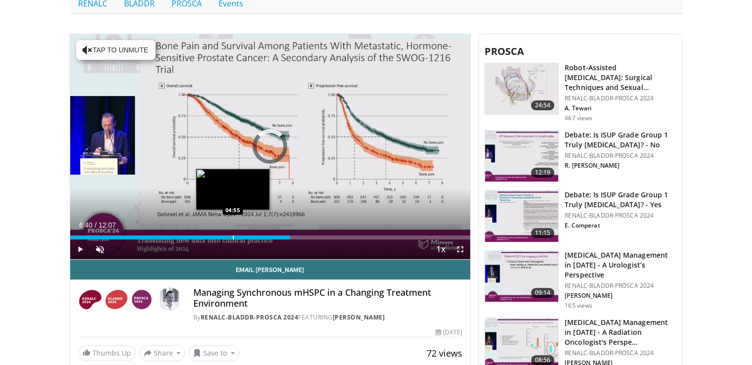 This screenshot has height=365, width=752. I want to click on button: Play, so click(80, 249).